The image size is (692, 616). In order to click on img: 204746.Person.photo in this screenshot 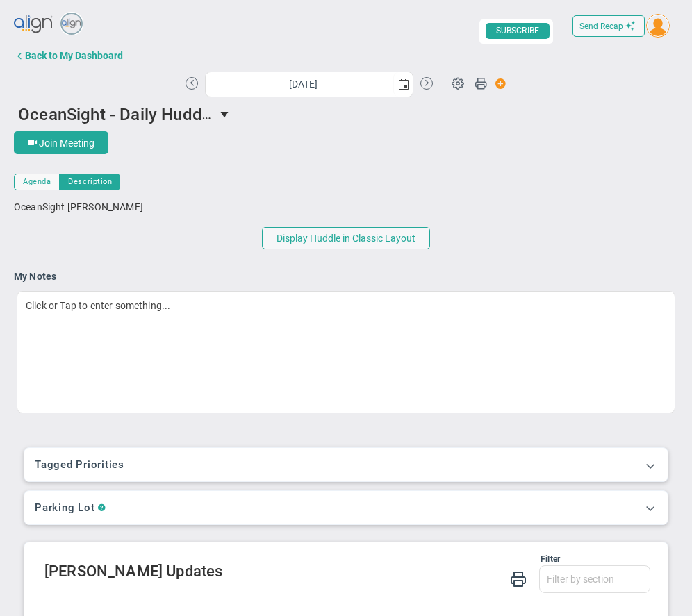, I will do `click(658, 25)`.